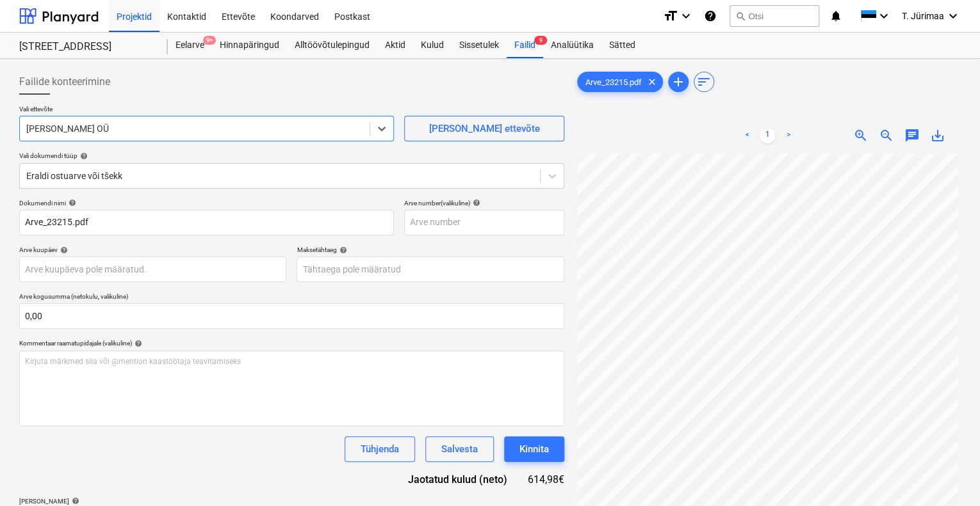 Image resolution: width=980 pixels, height=506 pixels. Describe the element at coordinates (206, 203) in the screenshot. I see `div: Dokumendi nimi` at that location.